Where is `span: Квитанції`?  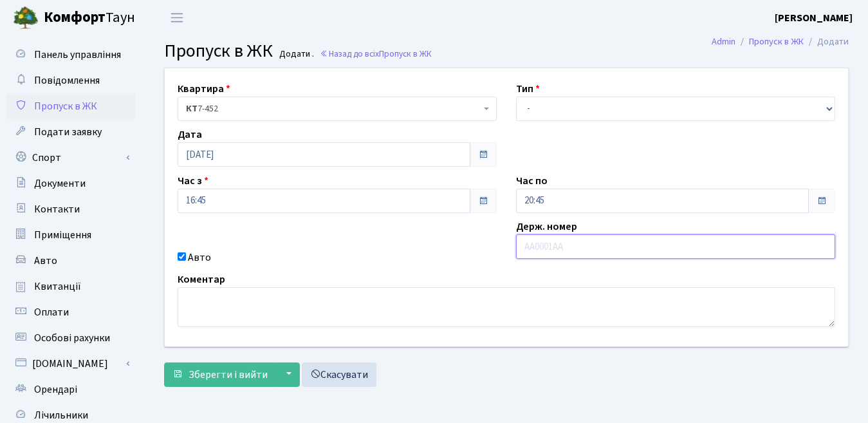
span: Квитанції is located at coordinates (57, 286).